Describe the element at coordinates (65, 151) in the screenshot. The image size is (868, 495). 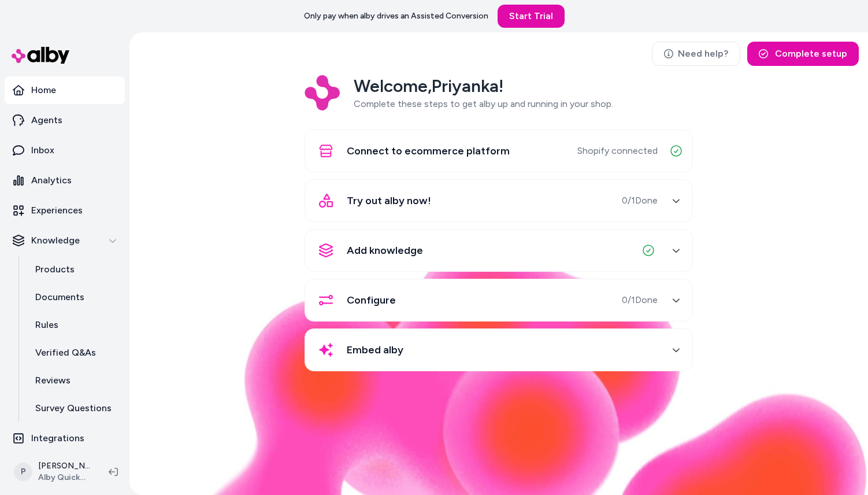
I see `a: Inbox` at that location.